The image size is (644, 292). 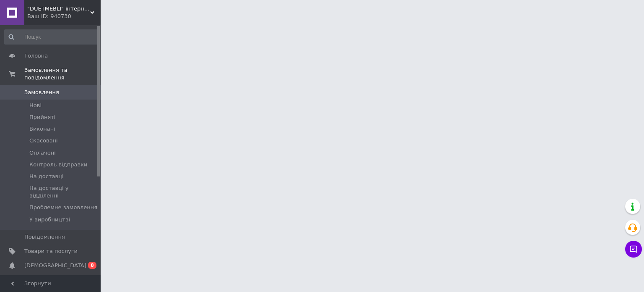 I want to click on button: Чат з покупцем, so click(x=633, y=249).